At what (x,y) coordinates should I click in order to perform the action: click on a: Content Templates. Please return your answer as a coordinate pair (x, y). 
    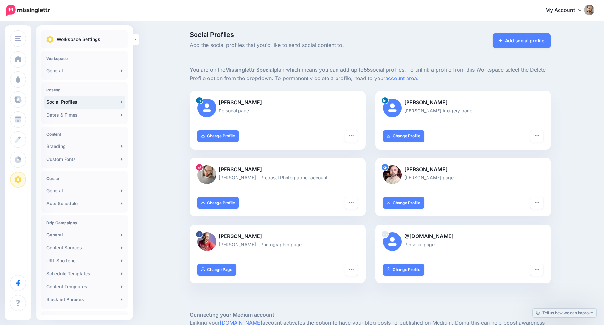
    Looking at the image, I should click on (85, 286).